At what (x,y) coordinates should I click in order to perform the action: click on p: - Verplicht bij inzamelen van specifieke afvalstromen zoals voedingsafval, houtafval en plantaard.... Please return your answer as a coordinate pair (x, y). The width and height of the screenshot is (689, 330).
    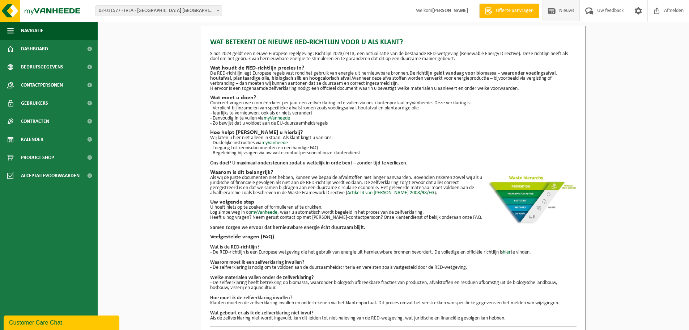
    Looking at the image, I should click on (393, 108).